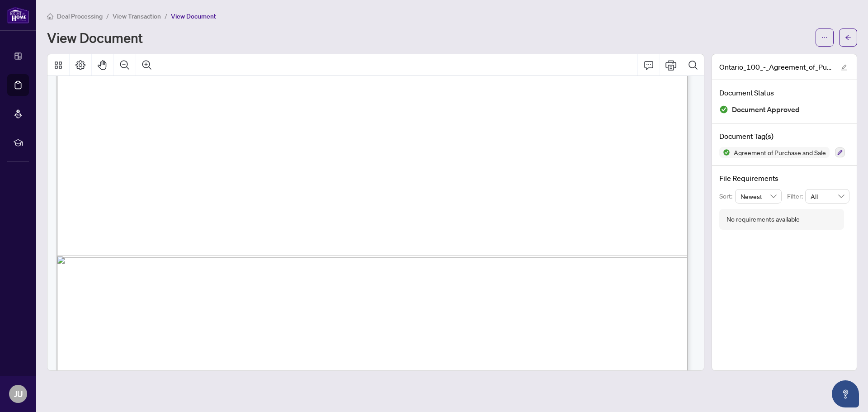  Describe the element at coordinates (827, 196) in the screenshot. I see `span: All` at that location.